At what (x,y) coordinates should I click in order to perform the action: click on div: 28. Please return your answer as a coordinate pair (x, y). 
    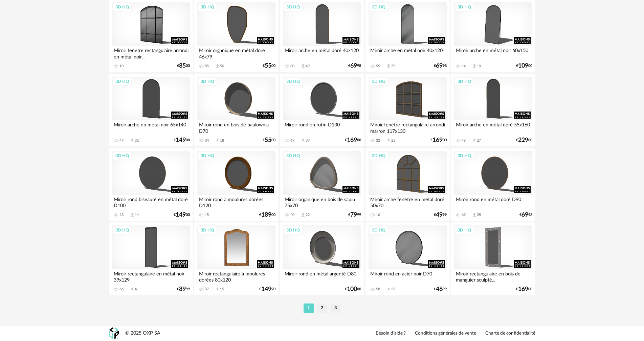
    Looking at the image, I should click on (122, 215).